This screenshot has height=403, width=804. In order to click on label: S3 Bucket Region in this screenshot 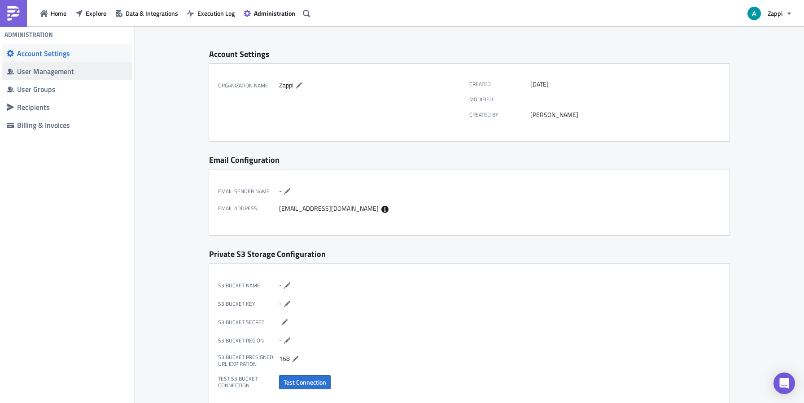, I will do `click(249, 341)`.